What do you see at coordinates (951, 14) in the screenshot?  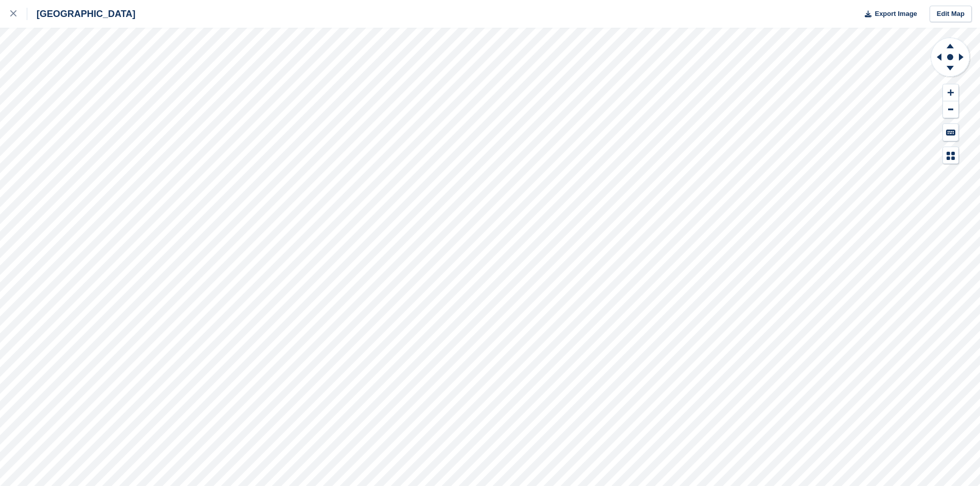 I see `a: Edit Map` at bounding box center [951, 14].